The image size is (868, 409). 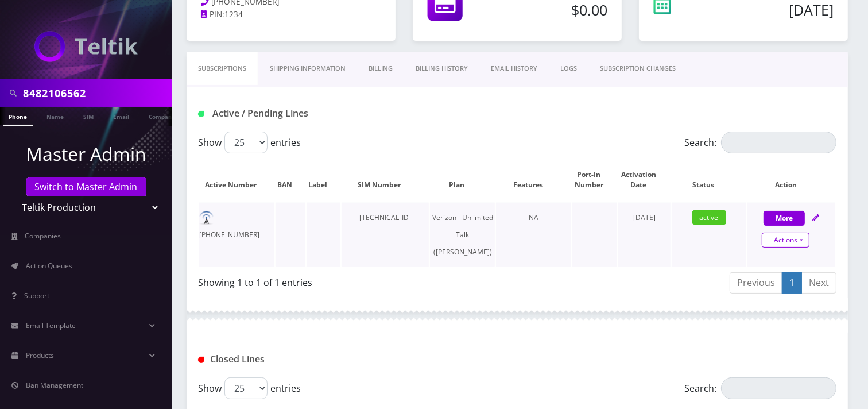 I want to click on img: Active / Pending Lines, so click(x=201, y=114).